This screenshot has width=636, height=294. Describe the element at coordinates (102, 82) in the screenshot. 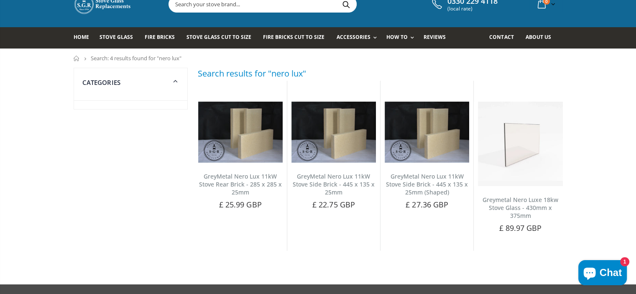

I see `span: Categories` at that location.